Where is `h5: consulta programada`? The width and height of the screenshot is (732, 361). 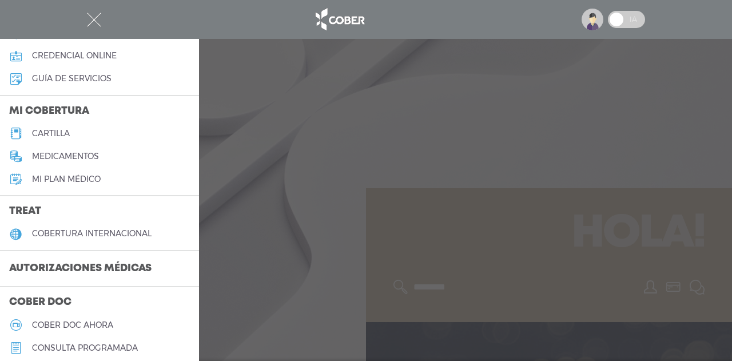 h5: consulta programada is located at coordinates (85, 347).